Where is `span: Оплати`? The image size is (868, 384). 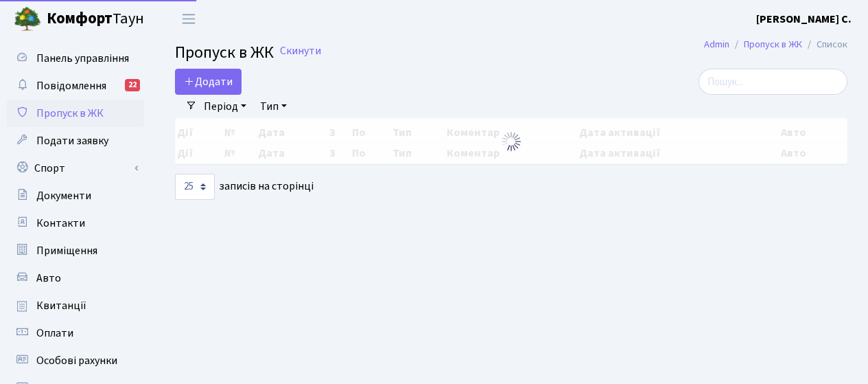 span: Оплати is located at coordinates (55, 333).